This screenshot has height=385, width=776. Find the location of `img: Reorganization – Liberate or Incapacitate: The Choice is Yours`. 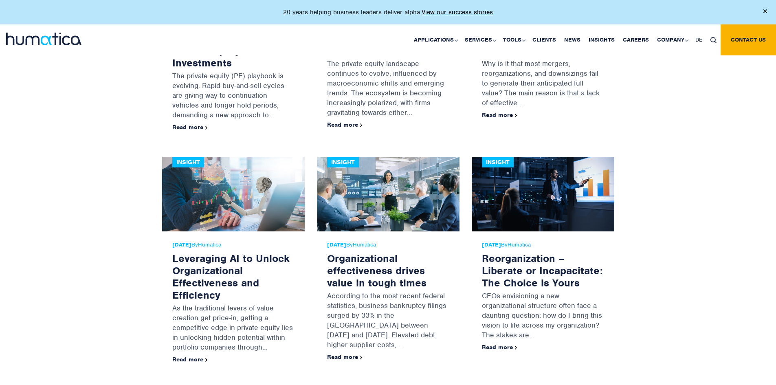

img: Reorganization – Liberate or Incapacitate: The Choice is Yours is located at coordinates (543, 194).